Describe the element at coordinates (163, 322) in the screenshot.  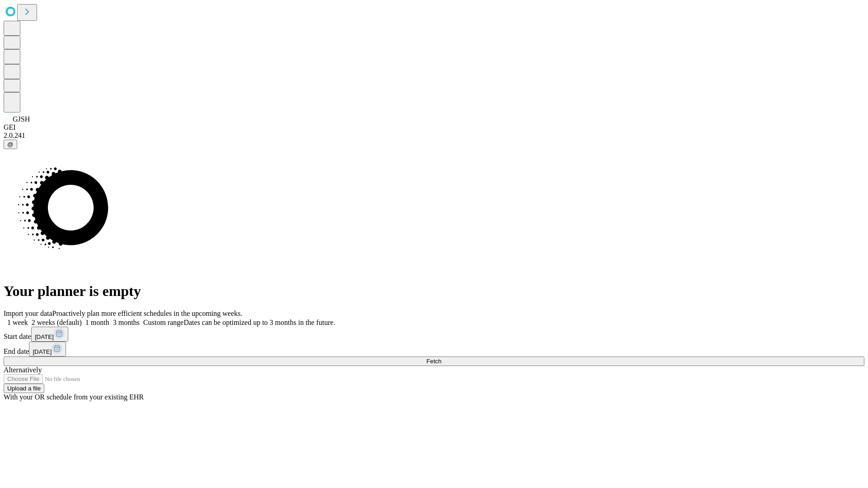
I see `span: Custom range` at that location.